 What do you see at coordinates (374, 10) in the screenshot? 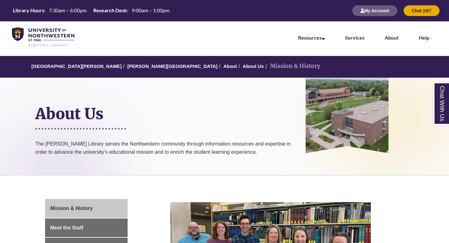
I see `a: My Account` at bounding box center [374, 10].